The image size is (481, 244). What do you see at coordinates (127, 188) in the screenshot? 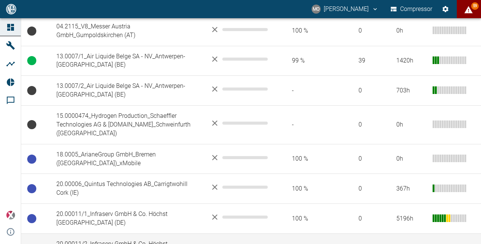
I see `td: 20.00006_Quintus Technologies AB_Carrigtwohill Cork (IE)` at bounding box center [127, 188].